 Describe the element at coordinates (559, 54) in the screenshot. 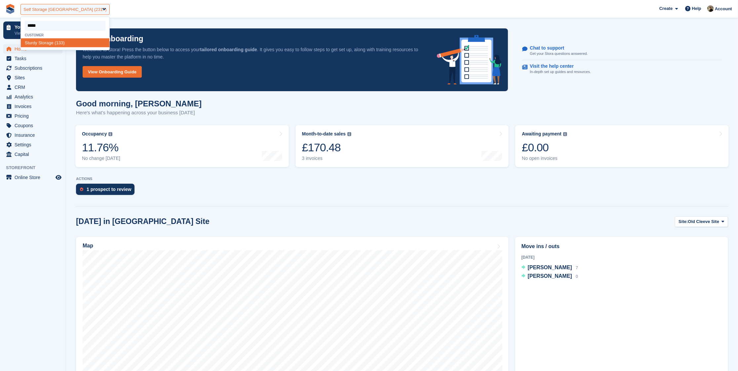

I see `p: Get your Stora questions answered.` at that location.